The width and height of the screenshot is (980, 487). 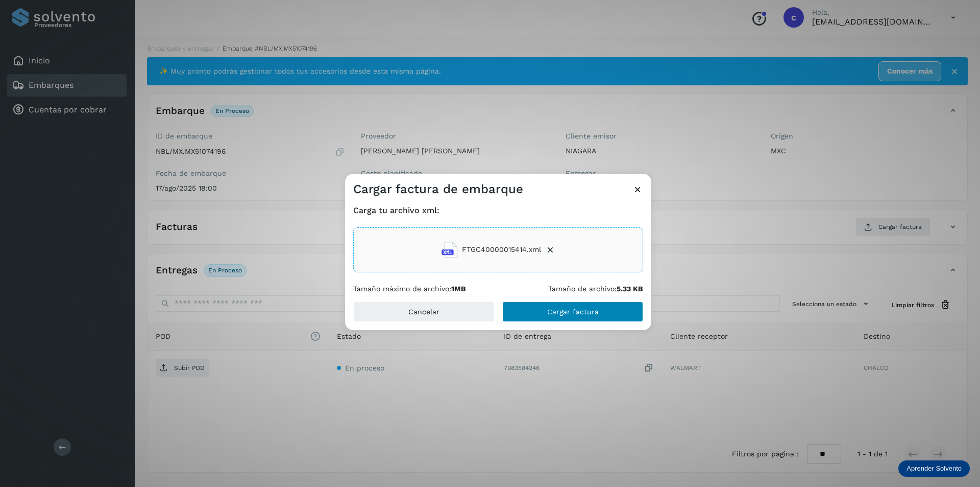 What do you see at coordinates (502, 249) in the screenshot?
I see `span: FTGC40000015414.xml` at bounding box center [502, 249].